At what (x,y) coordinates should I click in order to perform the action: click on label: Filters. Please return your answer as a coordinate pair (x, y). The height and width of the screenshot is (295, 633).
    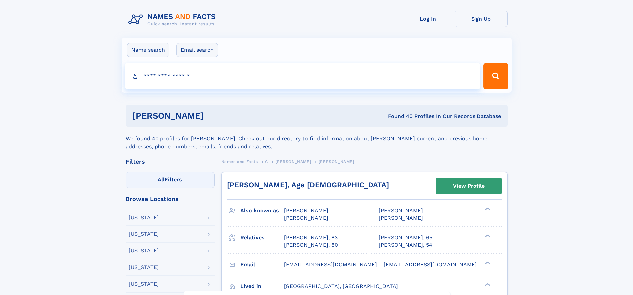
    Looking at the image, I should click on (170, 180).